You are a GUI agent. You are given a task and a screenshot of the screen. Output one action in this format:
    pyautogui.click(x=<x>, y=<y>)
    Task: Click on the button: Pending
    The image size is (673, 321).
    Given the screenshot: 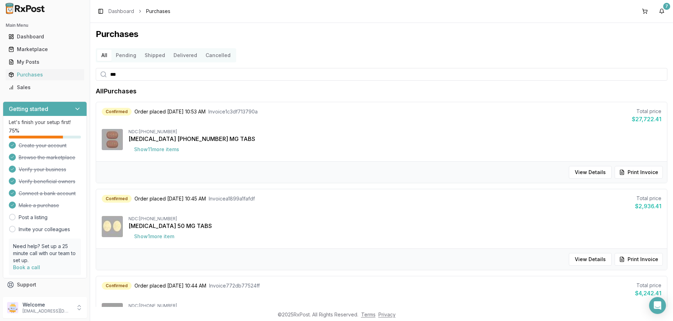 What is the action you would take?
    pyautogui.click(x=126, y=55)
    